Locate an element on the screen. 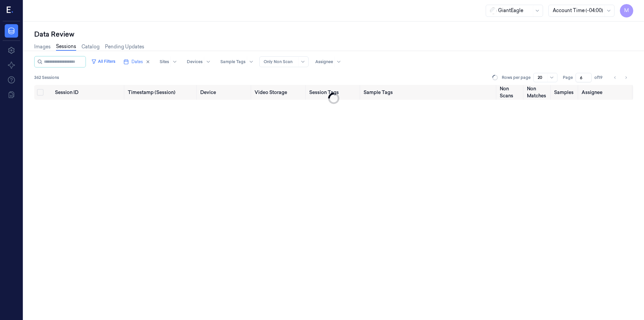 This screenshot has height=320, width=644. a: Catalog is located at coordinates (90, 47).